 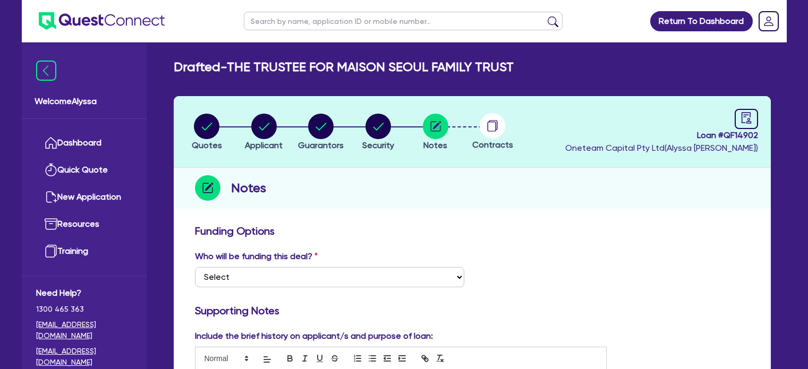 I want to click on a: Return To Dashboard, so click(x=701, y=21).